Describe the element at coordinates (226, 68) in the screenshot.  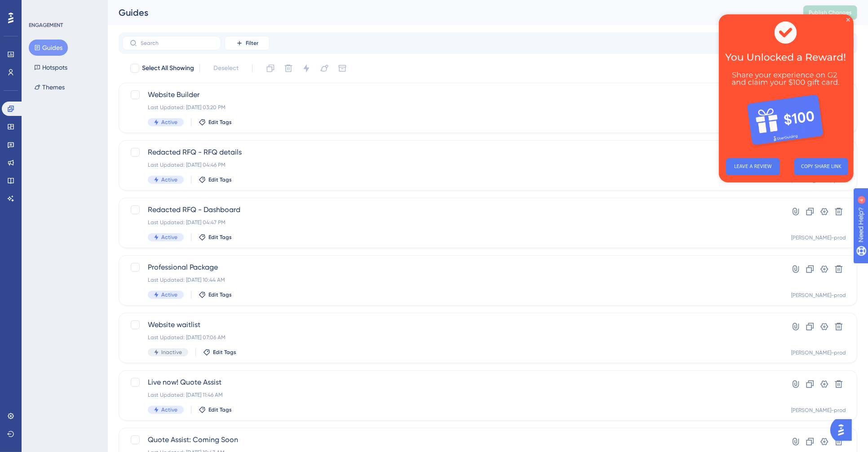
I see `button: Deselect` at that location.